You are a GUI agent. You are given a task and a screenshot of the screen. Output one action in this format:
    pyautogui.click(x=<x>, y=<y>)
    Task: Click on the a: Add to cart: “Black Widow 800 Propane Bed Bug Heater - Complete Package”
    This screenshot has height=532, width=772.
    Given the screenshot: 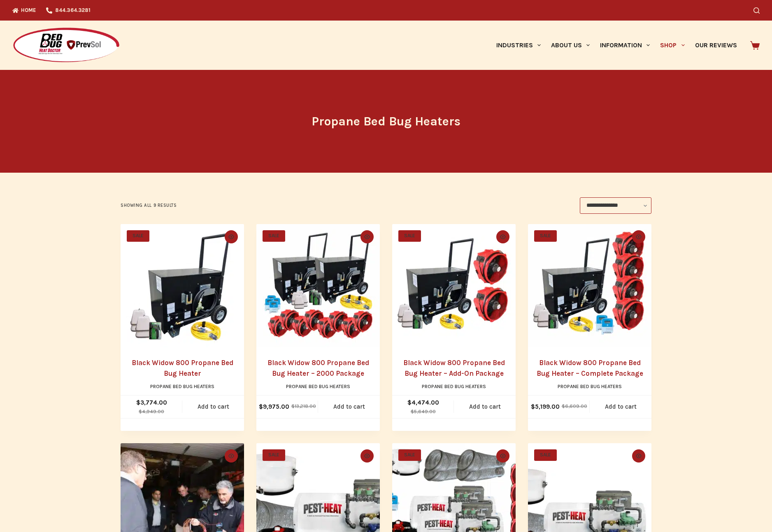 What is the action you would take?
    pyautogui.click(x=621, y=406)
    